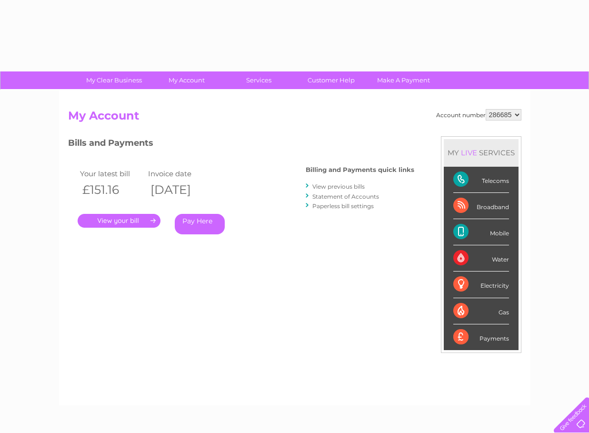 This screenshot has width=589, height=433. Describe the element at coordinates (112, 190) in the screenshot. I see `th: £151.16` at that location.